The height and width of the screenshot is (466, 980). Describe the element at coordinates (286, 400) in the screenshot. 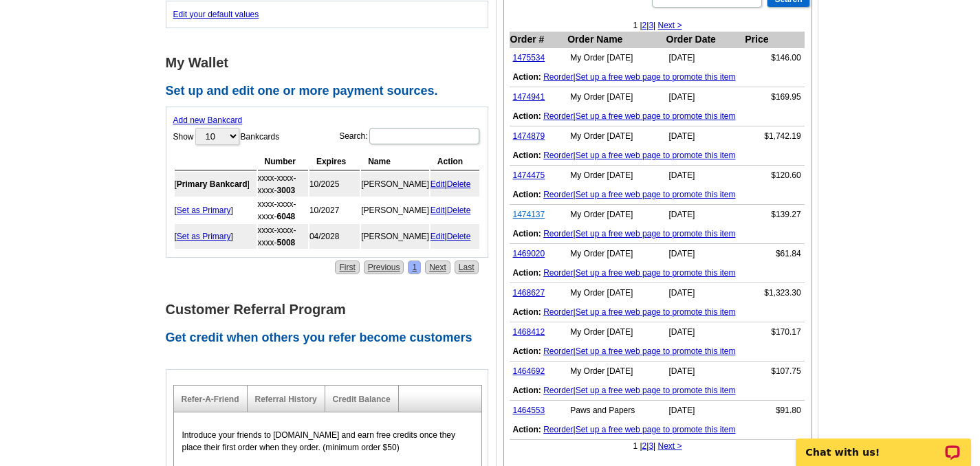

I see `a: Referral History` at that location.